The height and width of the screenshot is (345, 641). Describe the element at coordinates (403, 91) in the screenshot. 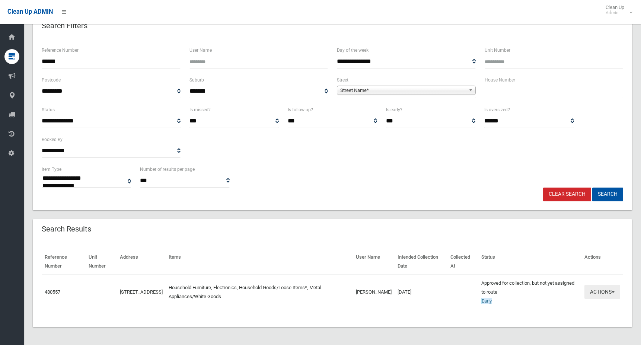

I see `span: Street Name*` at that location.